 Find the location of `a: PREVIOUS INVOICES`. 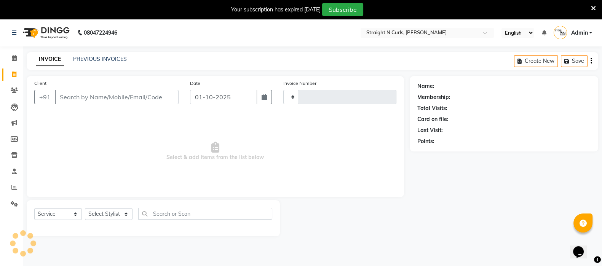

a: PREVIOUS INVOICES is located at coordinates (100, 59).